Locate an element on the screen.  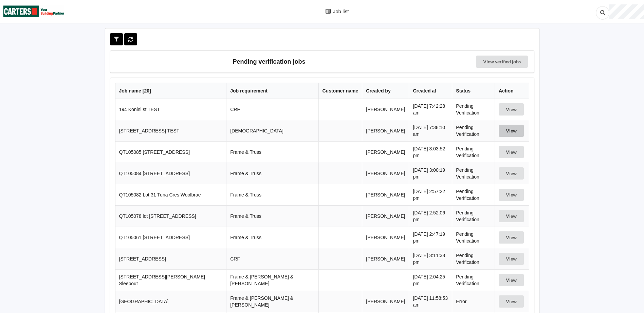
div: User Profile is located at coordinates (627, 12).